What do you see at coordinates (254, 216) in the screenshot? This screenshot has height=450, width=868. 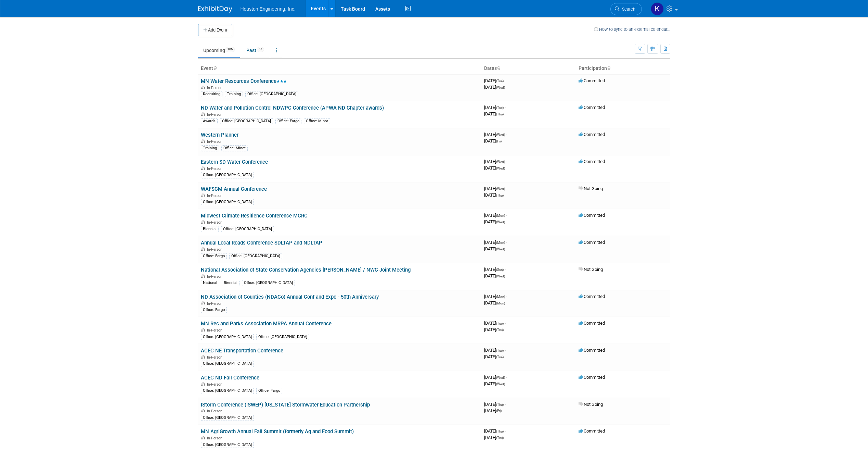 I see `a: Midwest Climate Resilience Conference MCRC` at bounding box center [254, 216].